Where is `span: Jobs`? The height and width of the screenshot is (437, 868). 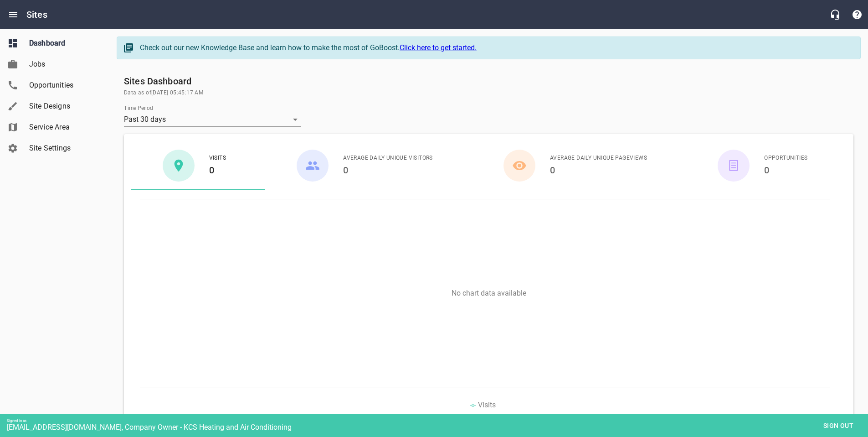 span: Jobs is located at coordinates (64, 64).